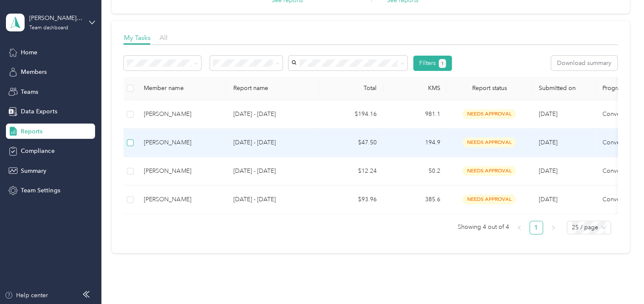 This screenshot has width=644, height=304. I want to click on a: 1, so click(536, 228).